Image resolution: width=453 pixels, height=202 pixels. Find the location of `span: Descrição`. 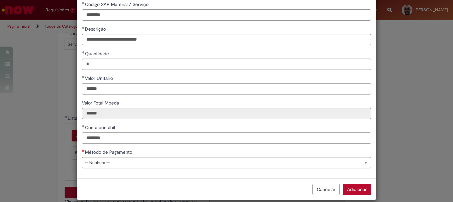

span: Descrição is located at coordinates (96, 29).